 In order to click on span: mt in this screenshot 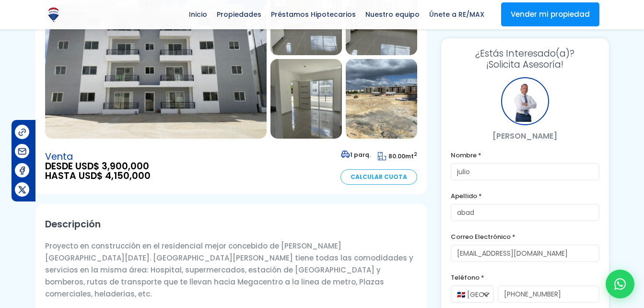, I will do `click(398, 156)`.